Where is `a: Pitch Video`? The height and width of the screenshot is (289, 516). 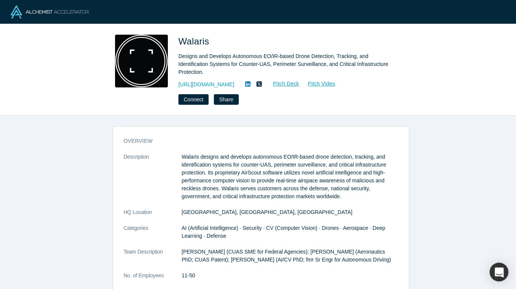
a: Pitch Video is located at coordinates (317, 84).